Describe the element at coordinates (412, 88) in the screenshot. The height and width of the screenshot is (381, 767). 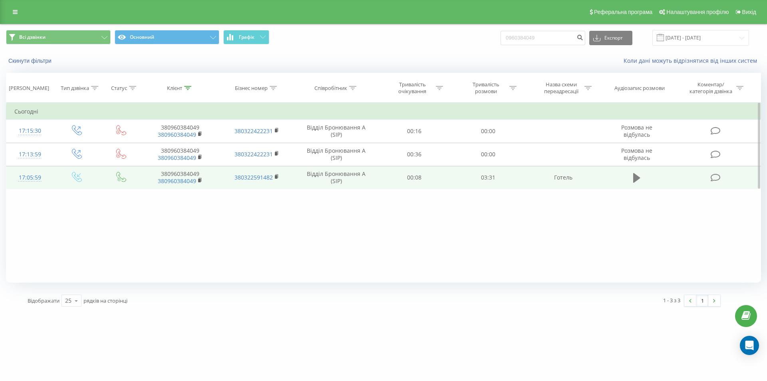
I see `div: Тривалість очікування` at that location.